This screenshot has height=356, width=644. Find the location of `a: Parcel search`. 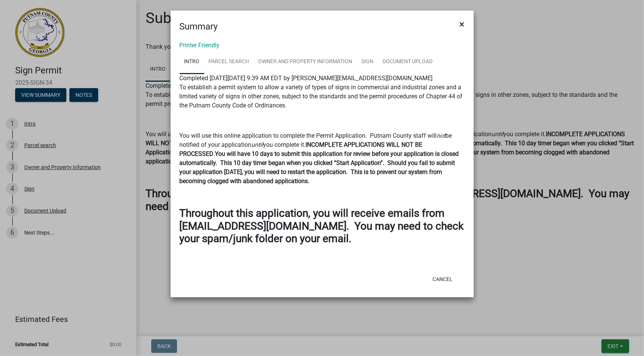

a: Parcel search is located at coordinates (229, 62).